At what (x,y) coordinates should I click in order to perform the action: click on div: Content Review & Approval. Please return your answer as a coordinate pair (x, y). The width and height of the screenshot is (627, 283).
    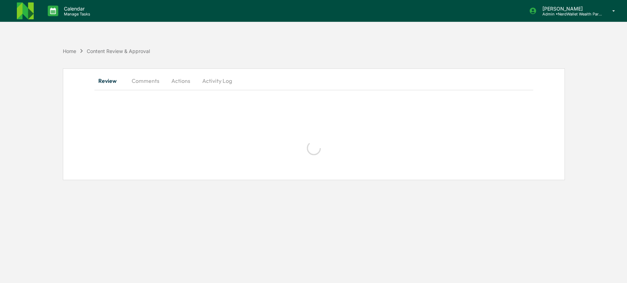
    Looking at the image, I should click on (118, 51).